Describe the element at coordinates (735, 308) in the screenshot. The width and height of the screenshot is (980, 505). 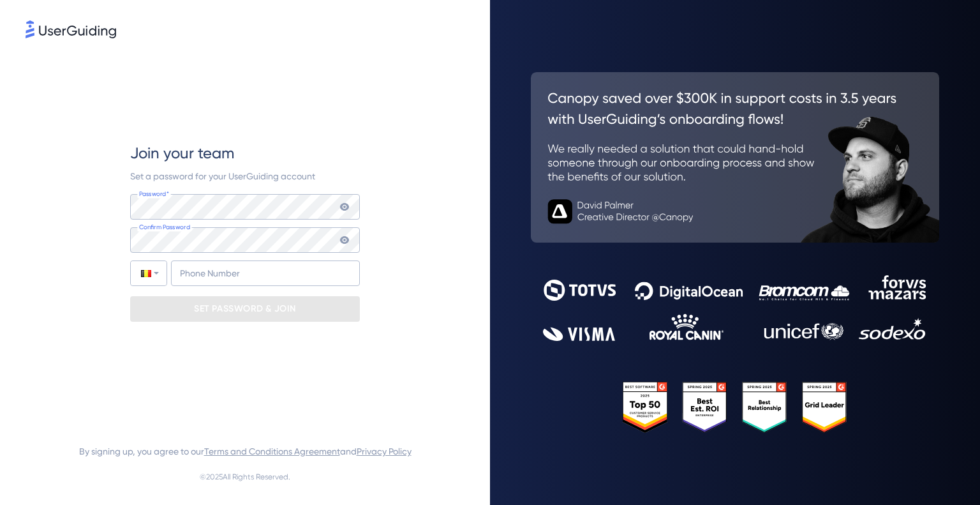
I see `img: 9302ce2ac39453076f5bc0f2f2ca889b.svg` at that location.